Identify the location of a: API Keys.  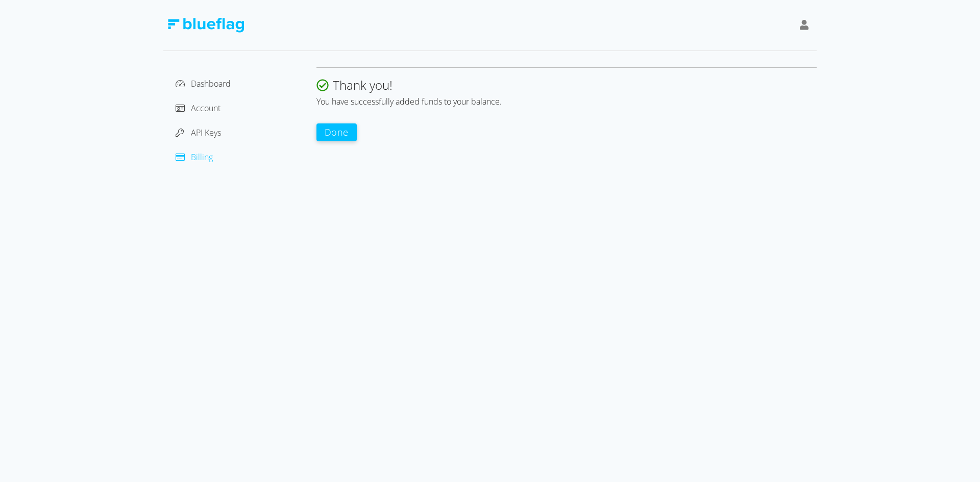
(198, 132).